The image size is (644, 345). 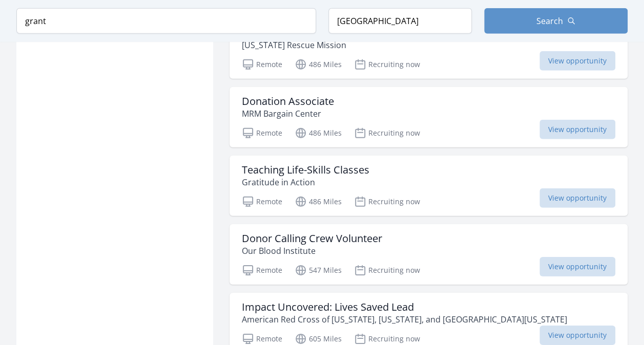 What do you see at coordinates (550, 21) in the screenshot?
I see `span: Search` at bounding box center [550, 21].